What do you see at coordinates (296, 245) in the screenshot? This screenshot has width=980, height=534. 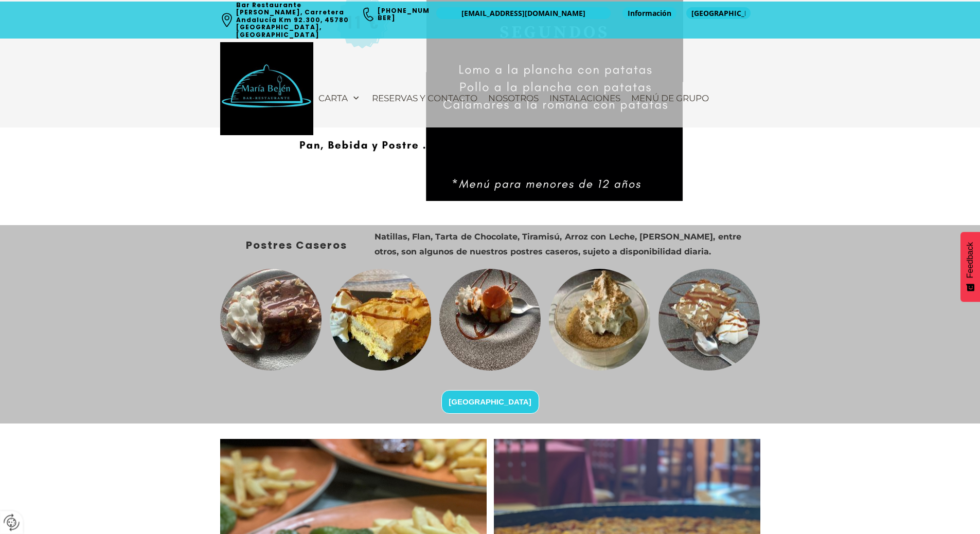 I see `span: Postres Caseros` at bounding box center [296, 245].